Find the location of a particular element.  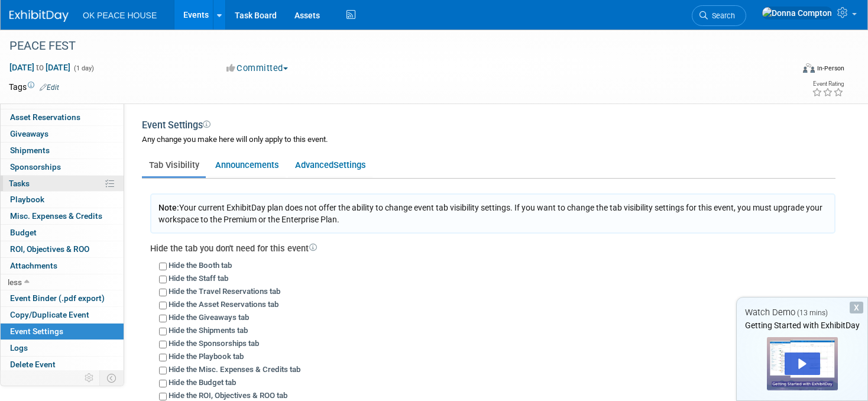

a: Edit is located at coordinates (49, 87).